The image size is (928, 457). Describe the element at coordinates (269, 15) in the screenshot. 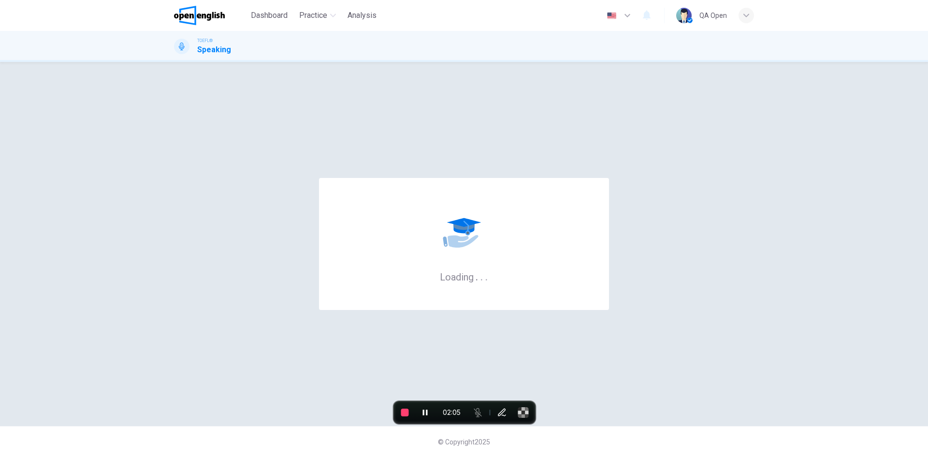

I see `span: Dashboard` at that location.